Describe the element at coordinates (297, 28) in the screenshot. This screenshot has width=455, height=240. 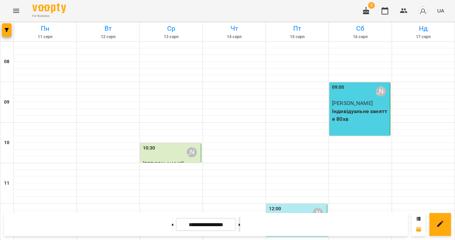
I see `h6: Пт` at that location.